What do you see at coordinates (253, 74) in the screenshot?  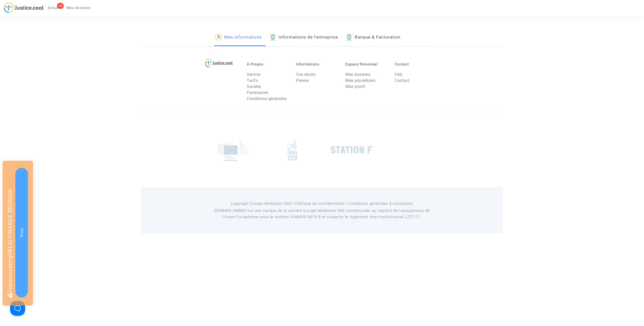 I see `a: Service` at bounding box center [253, 74].